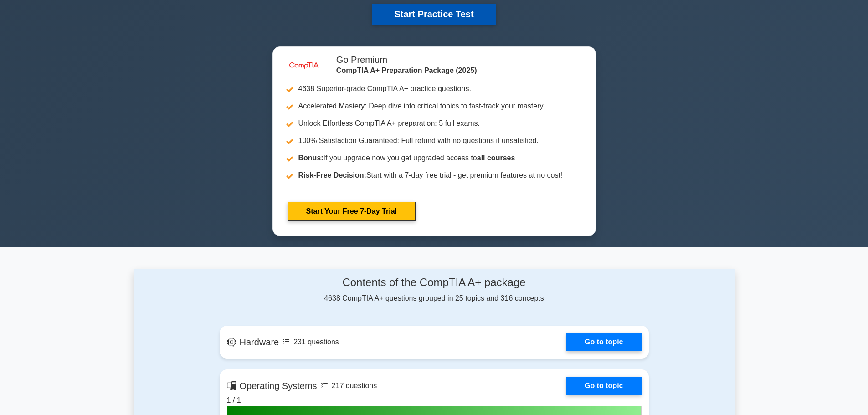 The width and height of the screenshot is (868, 415). What do you see at coordinates (351, 212) in the screenshot?
I see `a: Start Your Free 7-Day Trial` at bounding box center [351, 212].